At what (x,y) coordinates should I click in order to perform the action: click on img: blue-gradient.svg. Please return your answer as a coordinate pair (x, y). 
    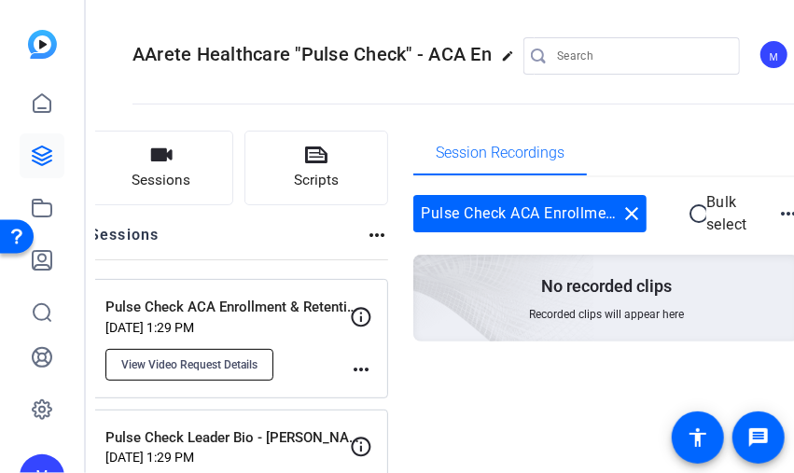
    Looking at the image, I should click on (42, 44).